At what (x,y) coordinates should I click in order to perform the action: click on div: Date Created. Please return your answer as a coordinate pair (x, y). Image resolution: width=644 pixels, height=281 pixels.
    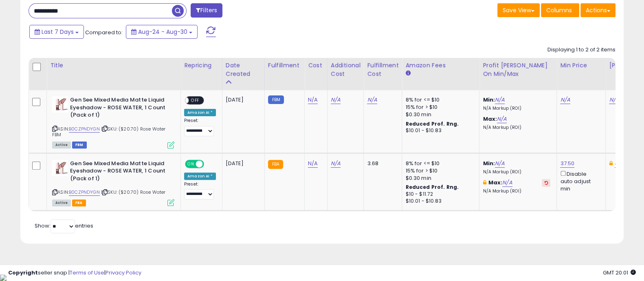
    Looking at the image, I should click on (243, 70).